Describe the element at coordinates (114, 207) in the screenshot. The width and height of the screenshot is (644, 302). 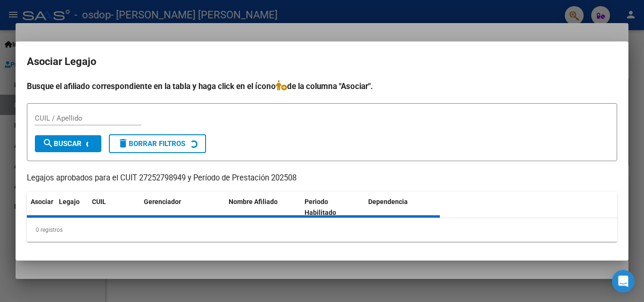
I see `datatable-header-cell: CUIL` at that location.